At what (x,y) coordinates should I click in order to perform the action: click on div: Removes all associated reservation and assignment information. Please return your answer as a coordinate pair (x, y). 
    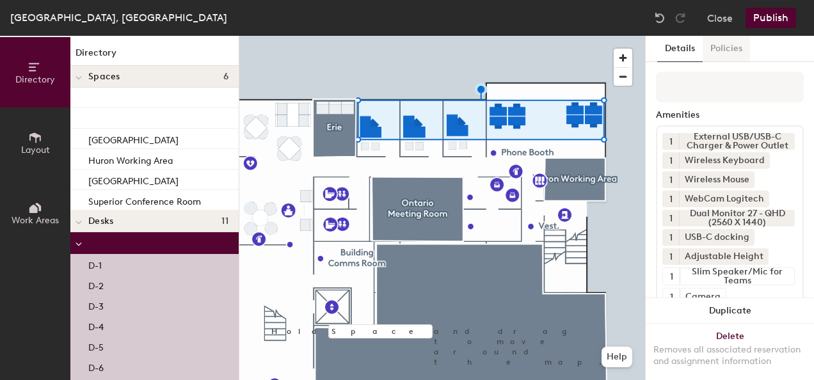
    Looking at the image, I should click on (729, 356).